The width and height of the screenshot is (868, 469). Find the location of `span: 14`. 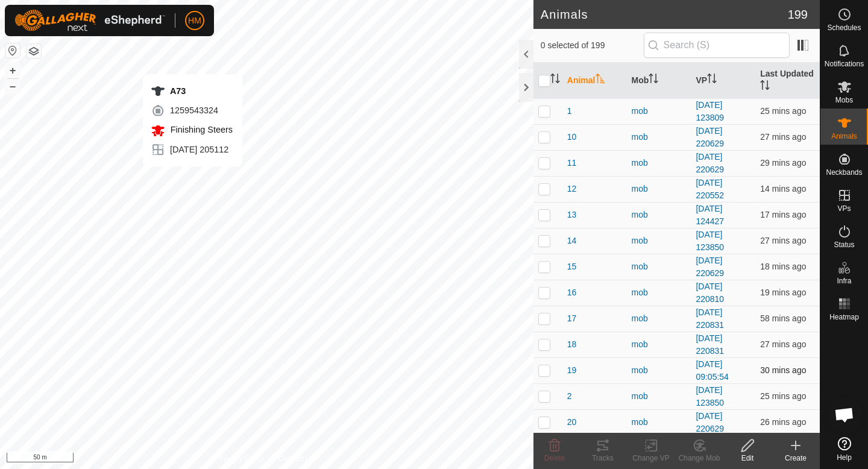

span: 14 is located at coordinates (572, 241).